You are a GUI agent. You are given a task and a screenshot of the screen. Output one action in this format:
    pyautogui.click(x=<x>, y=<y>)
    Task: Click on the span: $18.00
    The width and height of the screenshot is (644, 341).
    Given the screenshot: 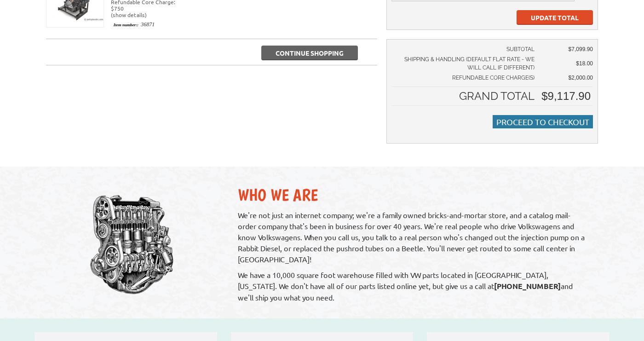 What is the action you would take?
    pyautogui.click(x=584, y=63)
    